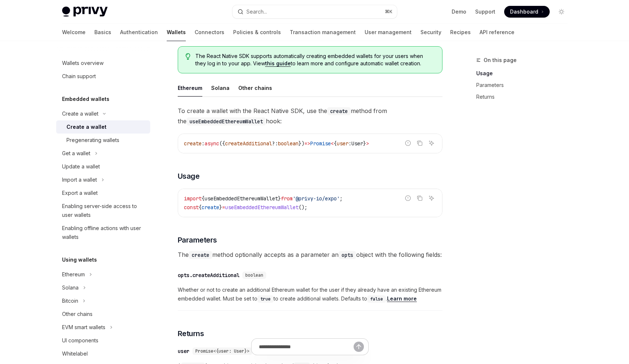  I want to click on span: create, so click(193, 143).